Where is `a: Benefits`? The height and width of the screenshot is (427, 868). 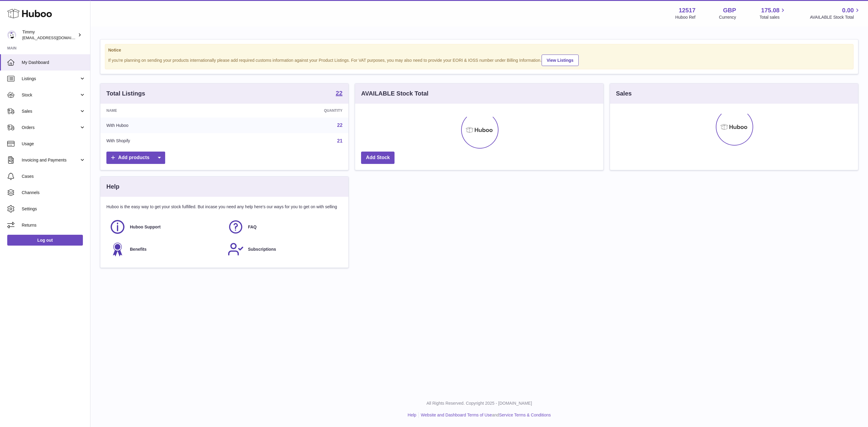 a: Benefits is located at coordinates (165, 249).